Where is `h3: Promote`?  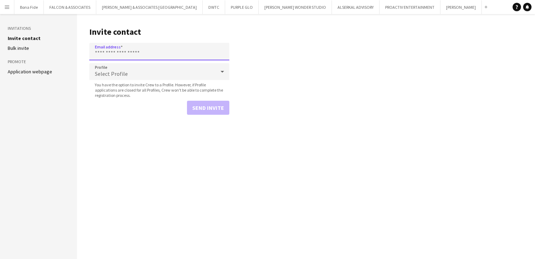
h3: Promote is located at coordinates (39, 62).